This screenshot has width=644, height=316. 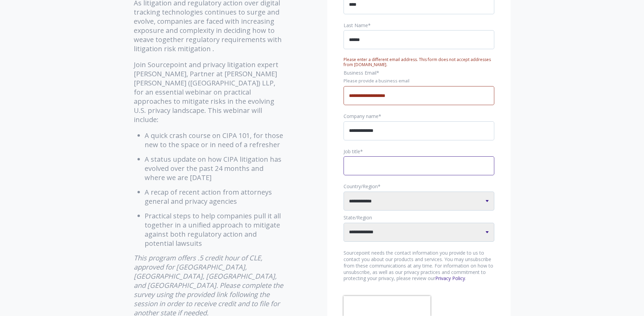 I want to click on span: State/Region, so click(x=358, y=217).